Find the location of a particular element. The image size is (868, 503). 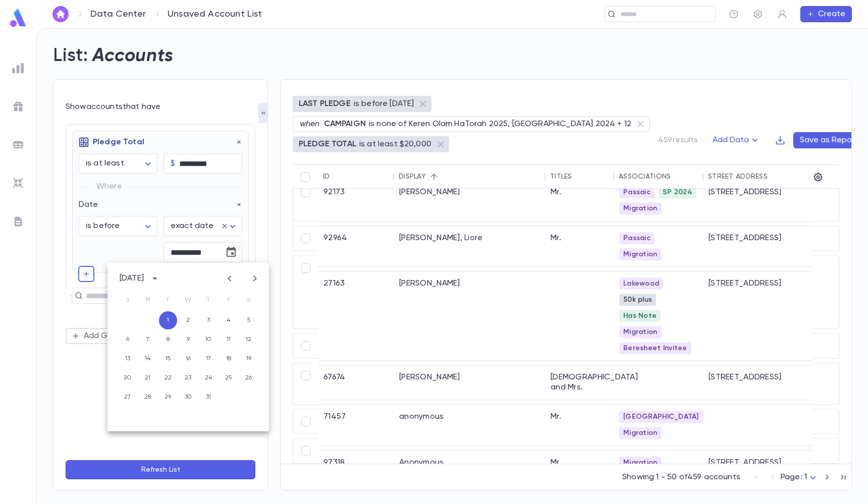

button: 5 is located at coordinates (249, 320).